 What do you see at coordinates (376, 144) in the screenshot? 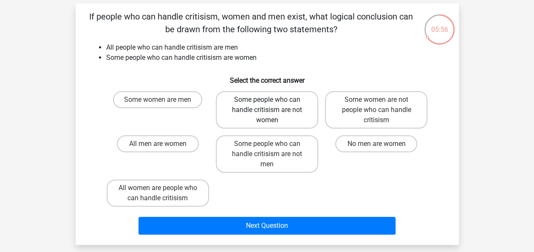
I see `label: No men are women` at bounding box center [376, 144].